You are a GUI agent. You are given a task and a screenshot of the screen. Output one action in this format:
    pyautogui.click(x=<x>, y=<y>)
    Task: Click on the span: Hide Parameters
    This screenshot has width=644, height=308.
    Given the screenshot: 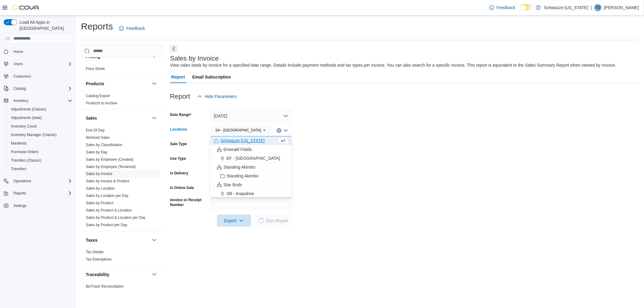 What is the action you would take?
    pyautogui.click(x=221, y=97)
    